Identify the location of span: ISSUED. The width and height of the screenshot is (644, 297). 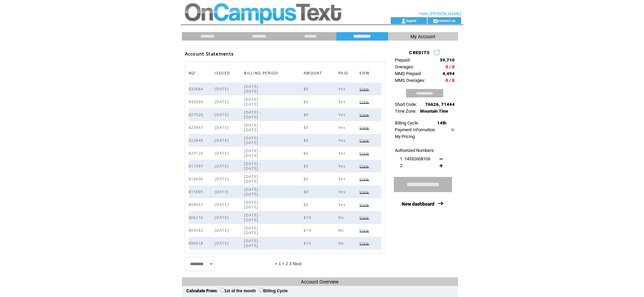
(223, 74).